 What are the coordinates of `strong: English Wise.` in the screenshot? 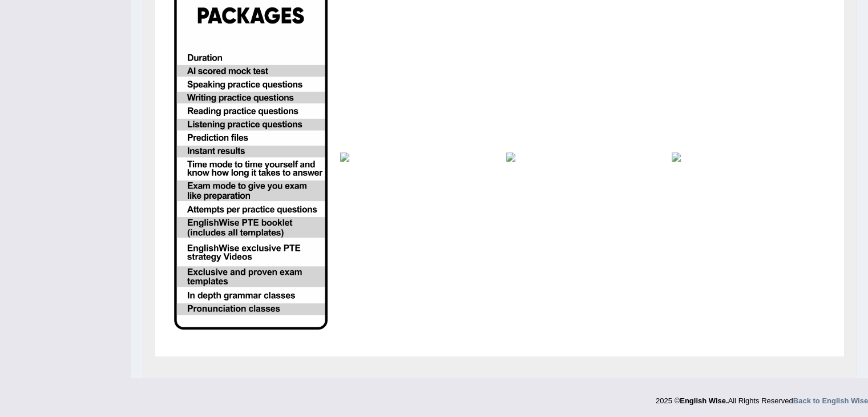 It's located at (704, 401).